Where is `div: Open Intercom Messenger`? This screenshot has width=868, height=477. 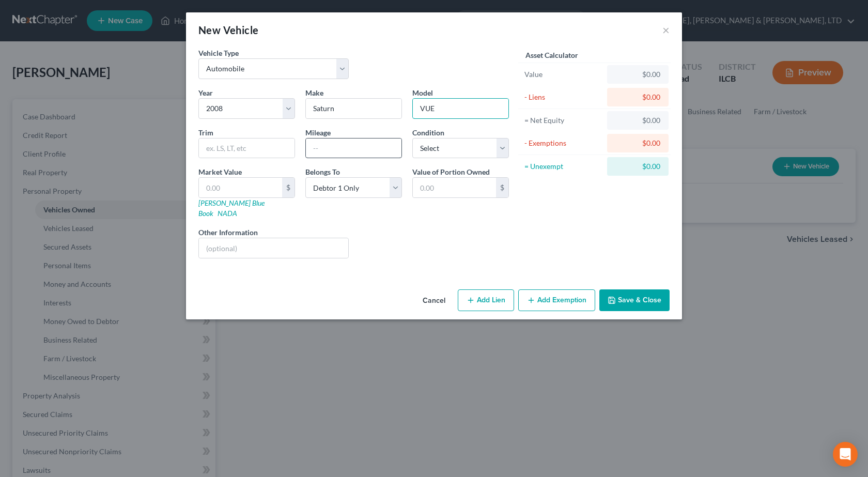
div: Open Intercom Messenger is located at coordinates (846, 454).